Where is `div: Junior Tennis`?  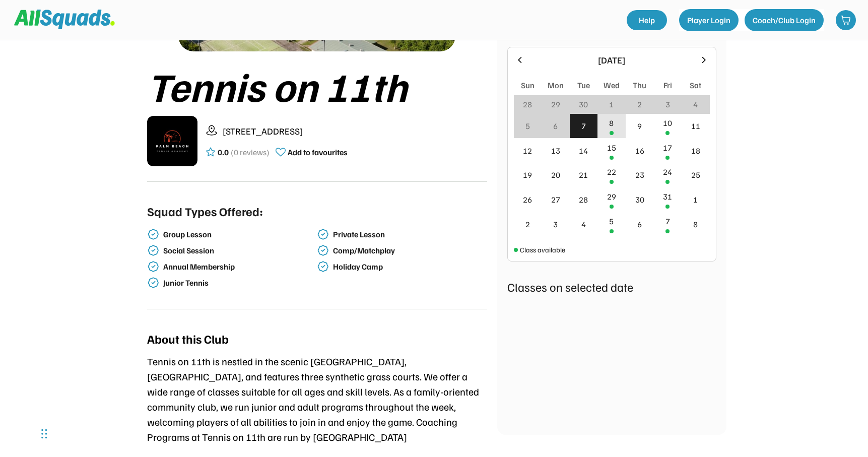
div: Junior Tennis is located at coordinates (240, 283).